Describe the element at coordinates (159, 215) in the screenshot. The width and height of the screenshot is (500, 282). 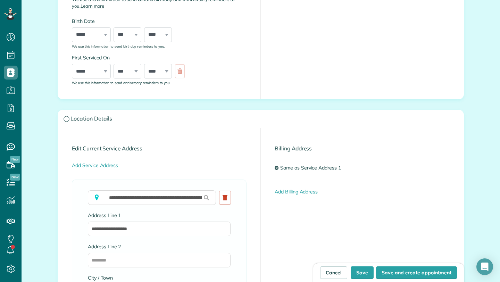
I see `label: Address Line 1` at that location.